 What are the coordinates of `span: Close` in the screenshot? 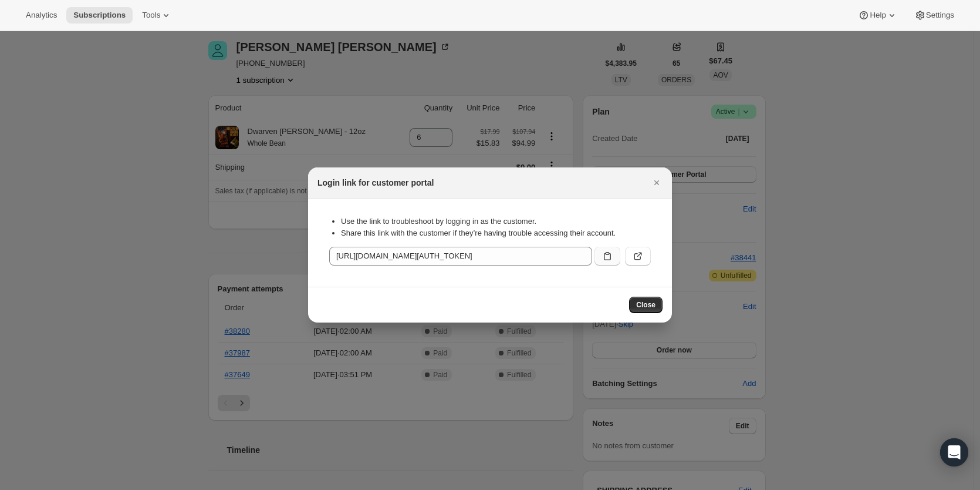 It's located at (645, 305).